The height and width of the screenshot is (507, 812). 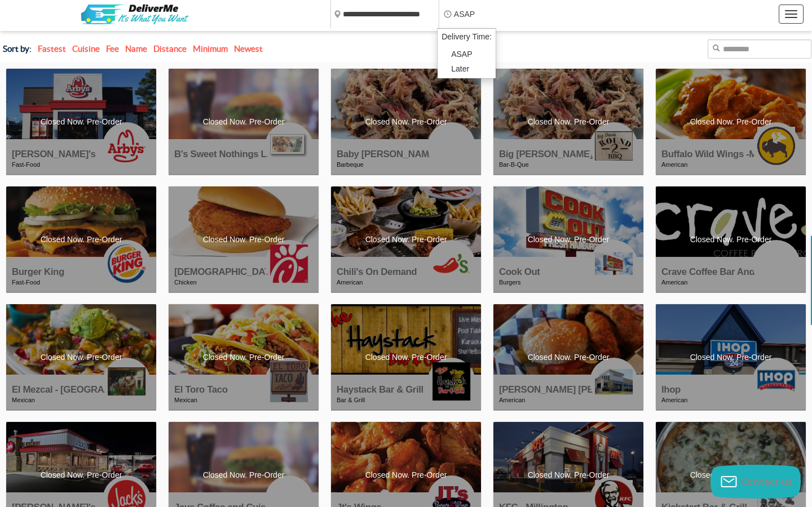 What do you see at coordinates (466, 39) in the screenshot?
I see `li: Delivery Time:` at bounding box center [466, 39].